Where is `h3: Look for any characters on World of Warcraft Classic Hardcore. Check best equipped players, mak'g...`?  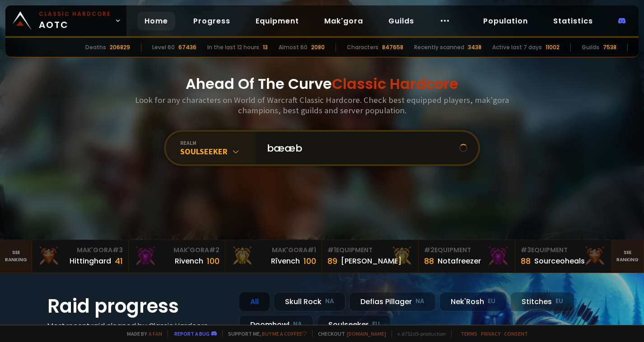
h3: Look for any characters on World of Warcraft Classic Hardcore. Check best equipped players, mak'g... is located at coordinates (322, 105).